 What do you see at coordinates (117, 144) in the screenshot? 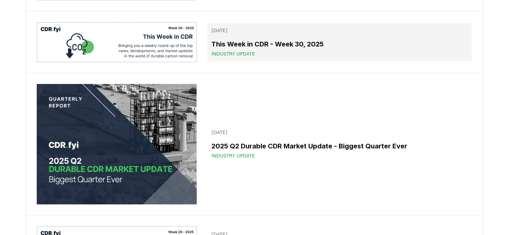
I see `img: 2025 Q2 Durable CDR Market Update - Biggest Quarter Ever blog post image` at bounding box center [117, 144].